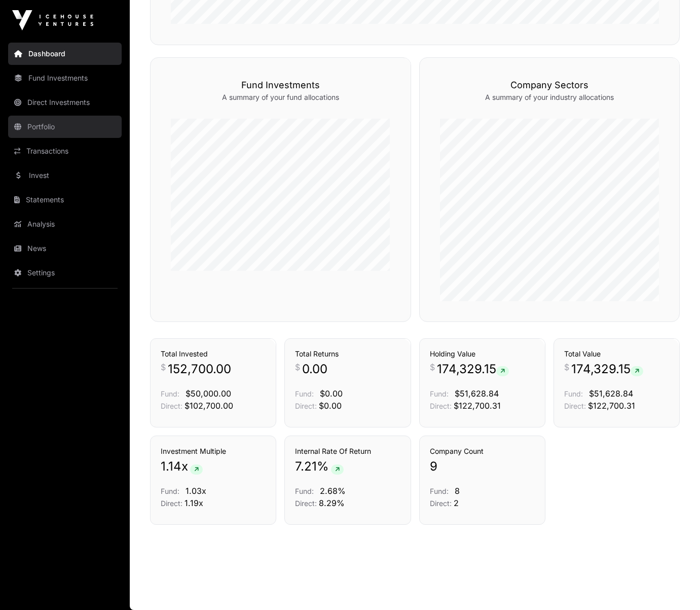  Describe the element at coordinates (65, 102) in the screenshot. I see `a: Direct Investments` at that location.